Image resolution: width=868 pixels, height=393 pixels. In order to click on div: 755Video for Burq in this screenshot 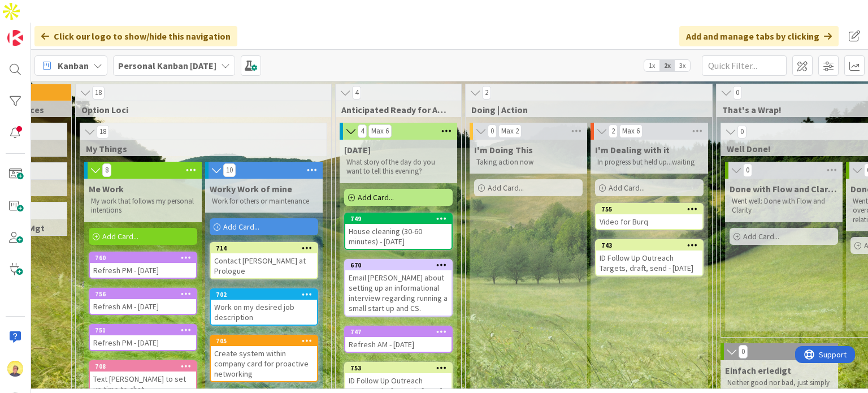, I will do `click(649, 216)`.